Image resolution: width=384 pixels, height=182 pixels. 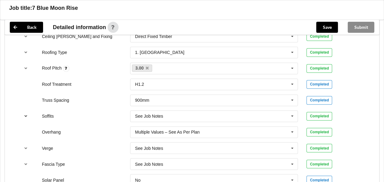 What do you see at coordinates (142, 68) in the screenshot?
I see `a: 3.00` at bounding box center [142, 68].